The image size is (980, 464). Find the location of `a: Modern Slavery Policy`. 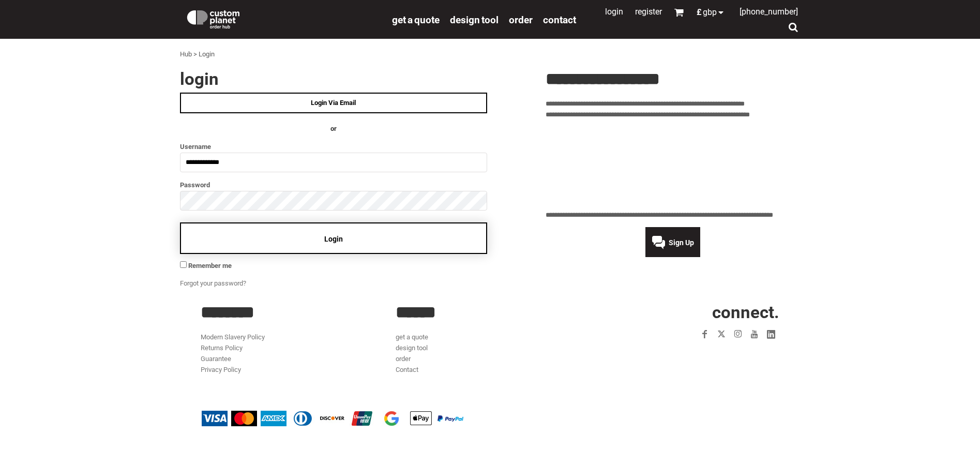

a: Modern Slavery Policy is located at coordinates (233, 337).